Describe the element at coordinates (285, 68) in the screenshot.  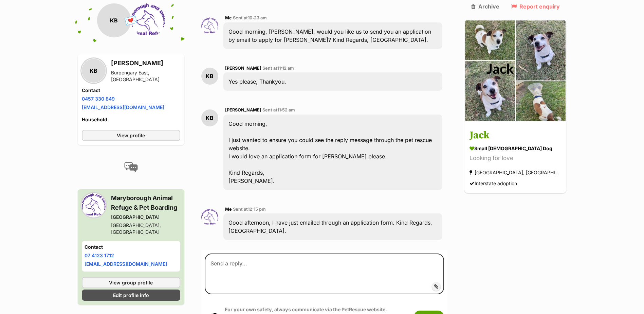
I see `span: 11:12 am` at that location.